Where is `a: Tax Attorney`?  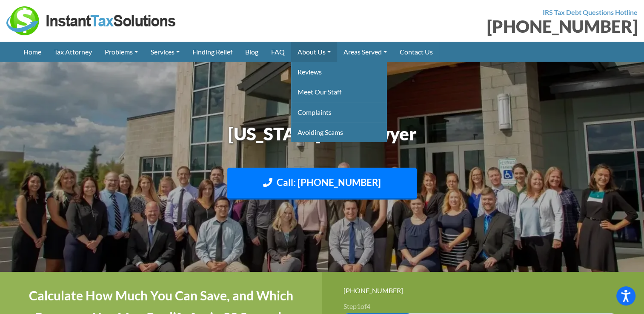
a: Tax Attorney is located at coordinates (73, 51).